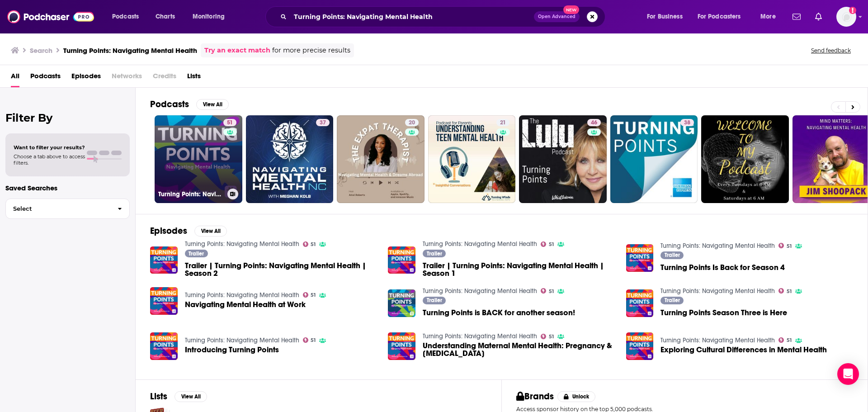  What do you see at coordinates (290, 159) in the screenshot?
I see `a: 37` at bounding box center [290, 159].